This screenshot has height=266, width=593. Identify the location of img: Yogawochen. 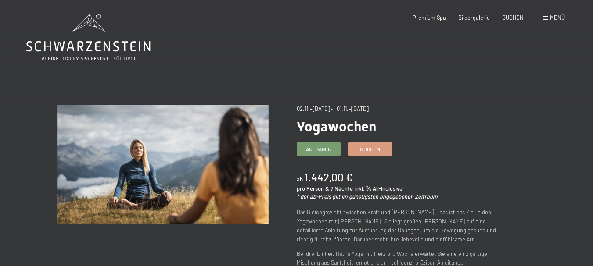
(163, 165).